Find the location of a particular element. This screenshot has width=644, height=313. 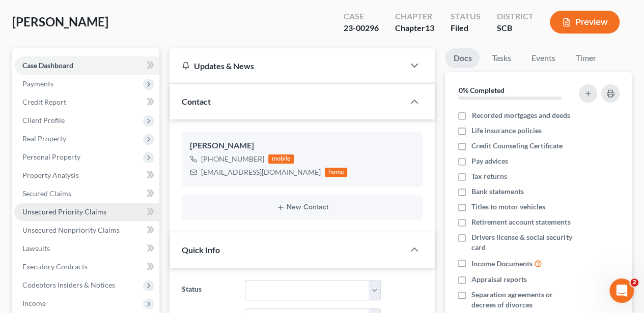

div: Status is located at coordinates (465, 17).